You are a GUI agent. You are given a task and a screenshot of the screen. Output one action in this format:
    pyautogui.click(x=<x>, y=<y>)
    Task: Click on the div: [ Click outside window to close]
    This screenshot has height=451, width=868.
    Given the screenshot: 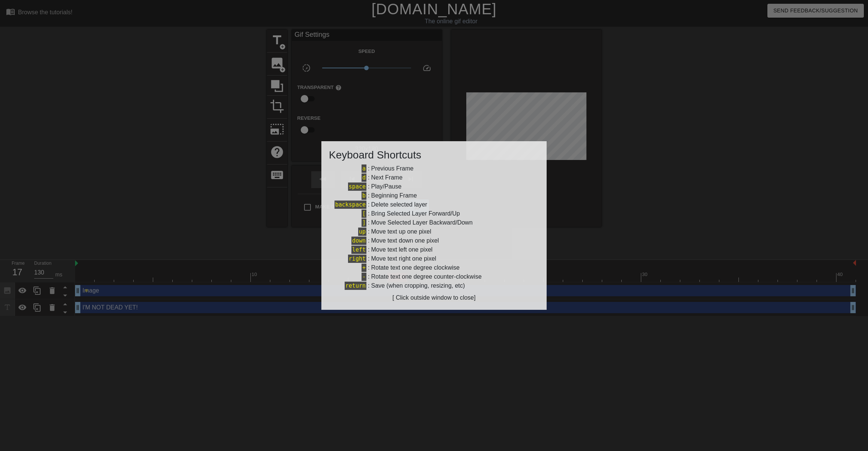 What is the action you would take?
    pyautogui.click(x=434, y=298)
    